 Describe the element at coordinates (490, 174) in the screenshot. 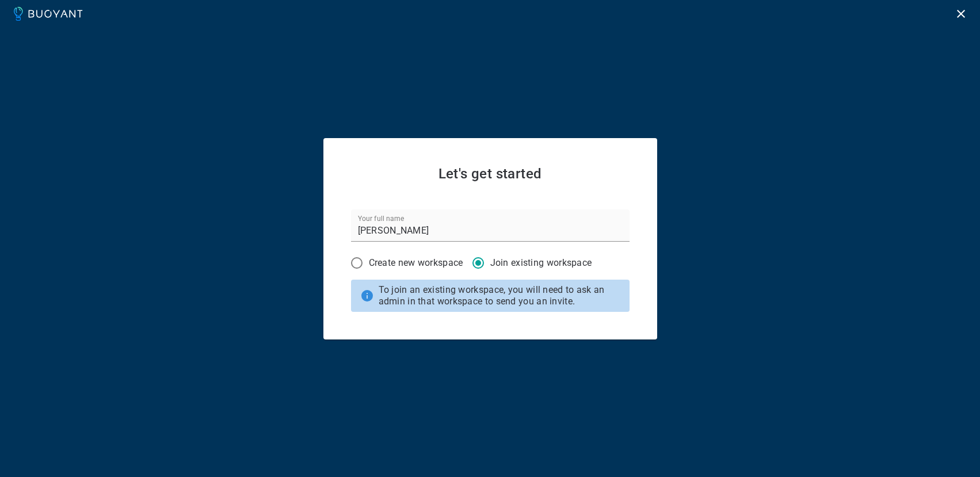

I see `h2: Let's get started` at that location.